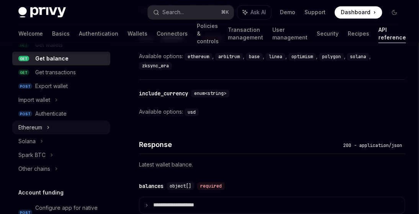 The image size is (419, 214). I want to click on button: Ask AI, so click(255, 12).